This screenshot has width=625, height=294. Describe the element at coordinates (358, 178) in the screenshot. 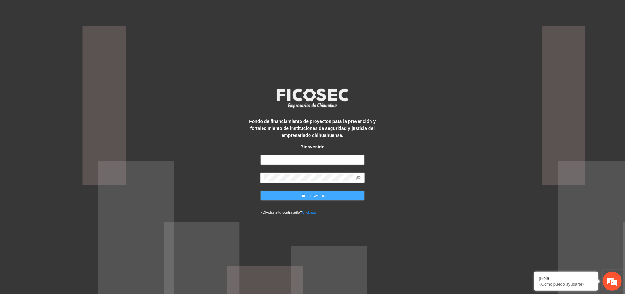

I see `span: eye-invisible` at that location.